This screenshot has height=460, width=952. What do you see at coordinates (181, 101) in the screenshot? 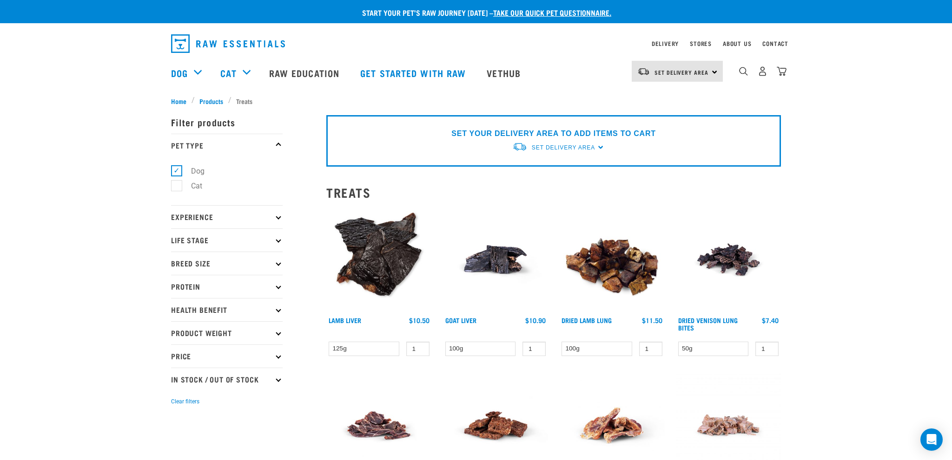
I see `a: Home` at bounding box center [181, 101].